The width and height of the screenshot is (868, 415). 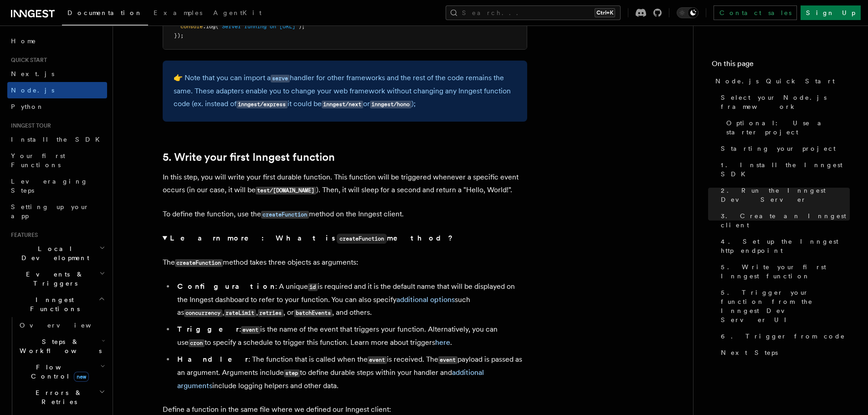 What do you see at coordinates (312, 238) in the screenshot?
I see `strong: Learn more: What is method?` at bounding box center [312, 238].